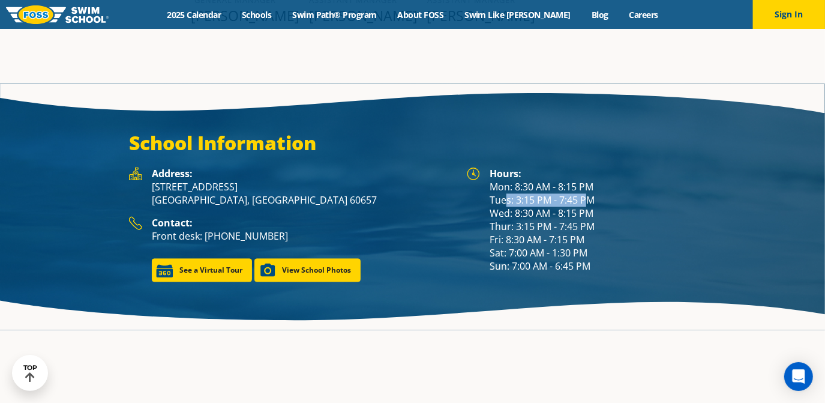 This screenshot has width=825, height=403. I want to click on strong: Contact:, so click(172, 223).